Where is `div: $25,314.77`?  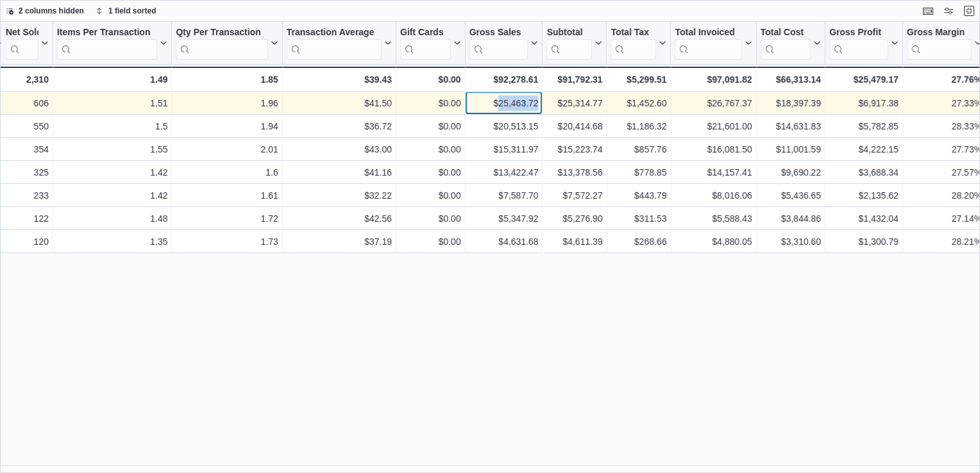
div: $25,314.77 is located at coordinates (575, 103).